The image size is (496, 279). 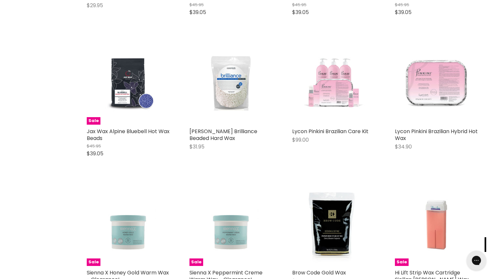 What do you see at coordinates (231, 83) in the screenshot?
I see `img: Caron Brilliance Beaded Hard Wax` at bounding box center [231, 83].